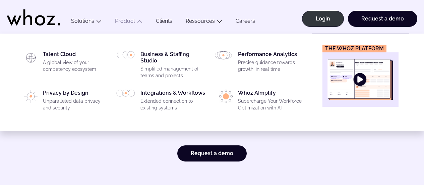 The width and height of the screenshot is (424, 185). Describe the element at coordinates (259, 102) in the screenshot. I see `a: Whoz AImplifySupercharge Your Workforce Optimization with AI` at that location.